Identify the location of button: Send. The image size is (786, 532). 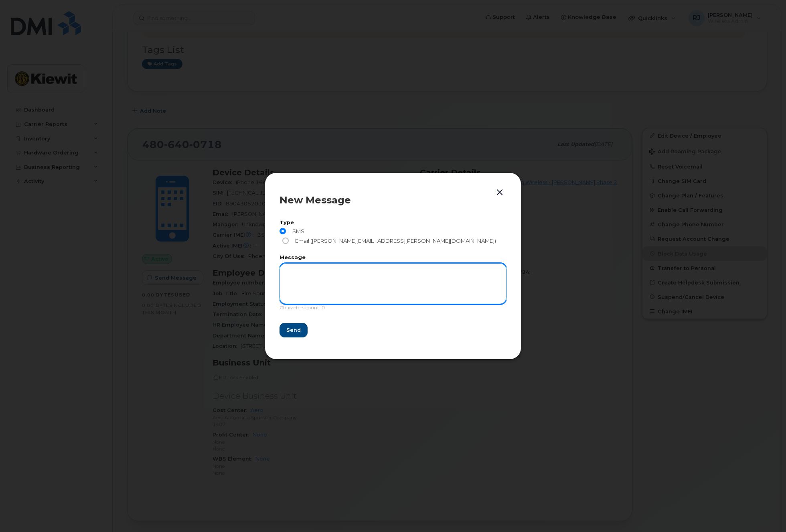
(294, 330).